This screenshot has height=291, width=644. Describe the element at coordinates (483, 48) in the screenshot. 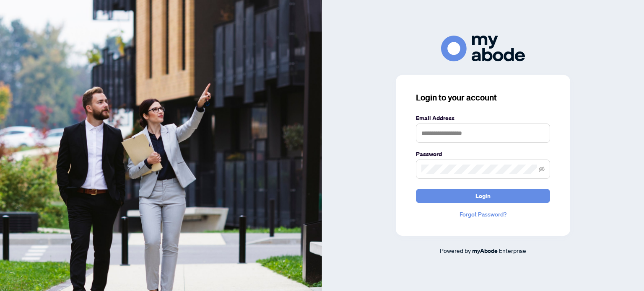

I see `img: ma-logo` at that location.